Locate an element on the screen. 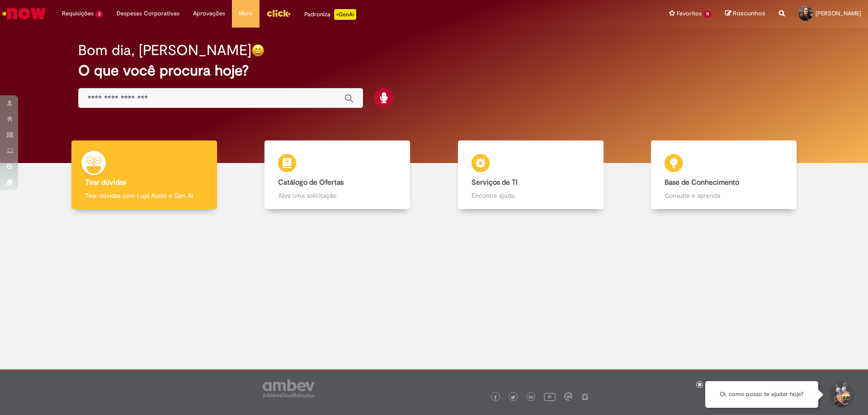  span: Requisições is located at coordinates (77, 13).